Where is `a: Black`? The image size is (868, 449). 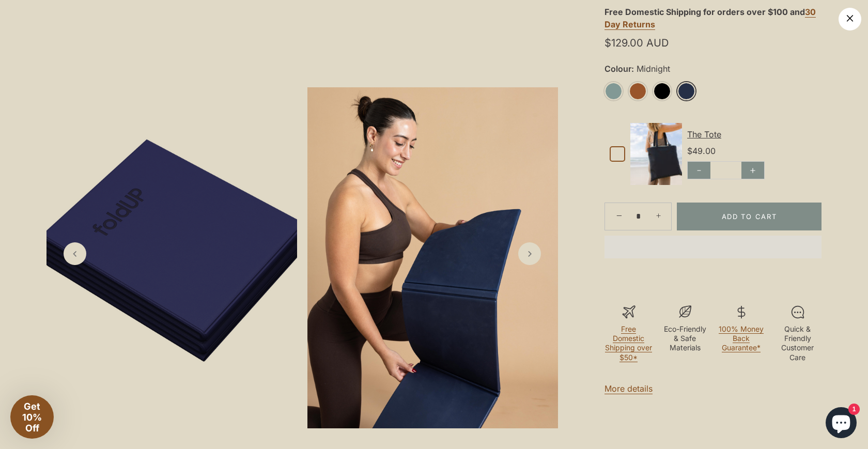 a: Black is located at coordinates (662, 91).